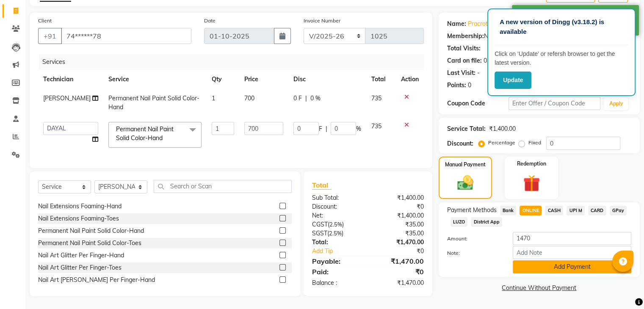  Describe the element at coordinates (209, 21) in the screenshot. I see `label: Date` at that location.